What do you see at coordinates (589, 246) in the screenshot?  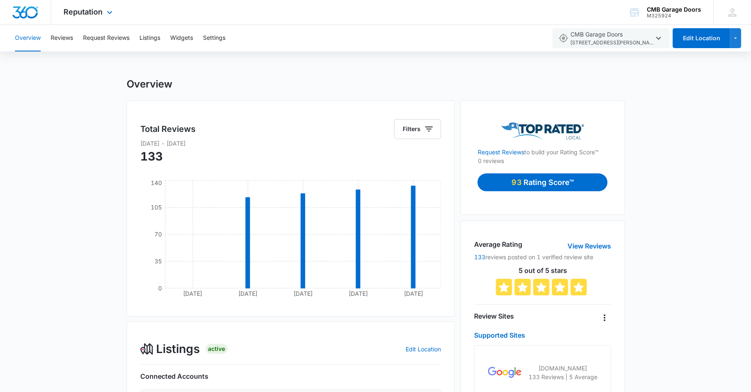 I see `a: View Reviews` at bounding box center [589, 246].